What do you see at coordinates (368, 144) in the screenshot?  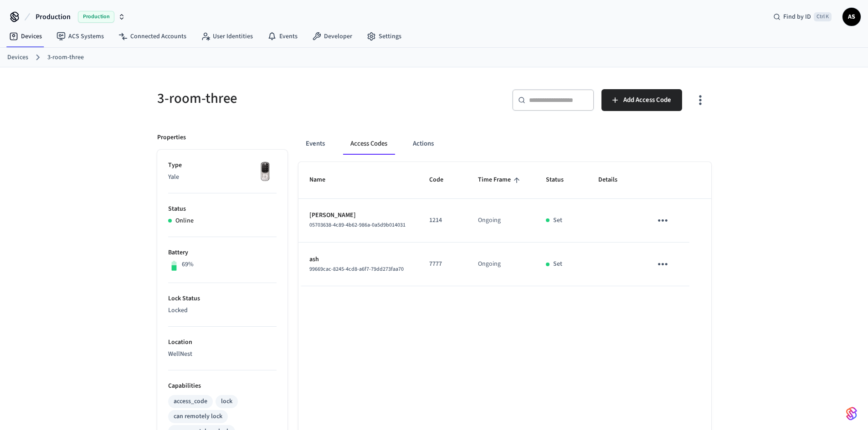 I see `button: Access Codes` at bounding box center [368, 144].